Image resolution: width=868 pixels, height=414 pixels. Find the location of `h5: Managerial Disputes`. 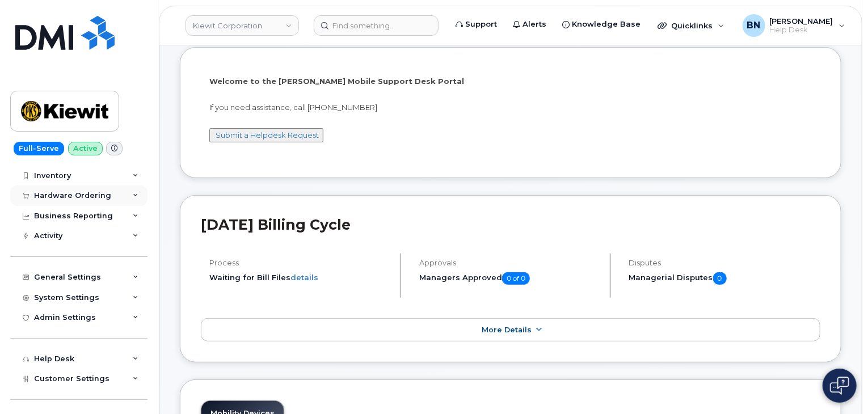

h5: Managerial Disputes is located at coordinates (724, 278).